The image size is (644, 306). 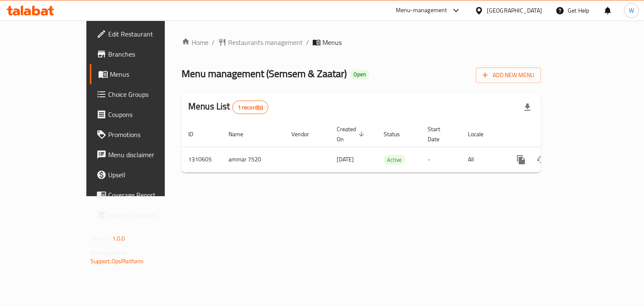 What do you see at coordinates (142, 216) in the screenshot?
I see `a: Grocery Checklist` at bounding box center [142, 216].